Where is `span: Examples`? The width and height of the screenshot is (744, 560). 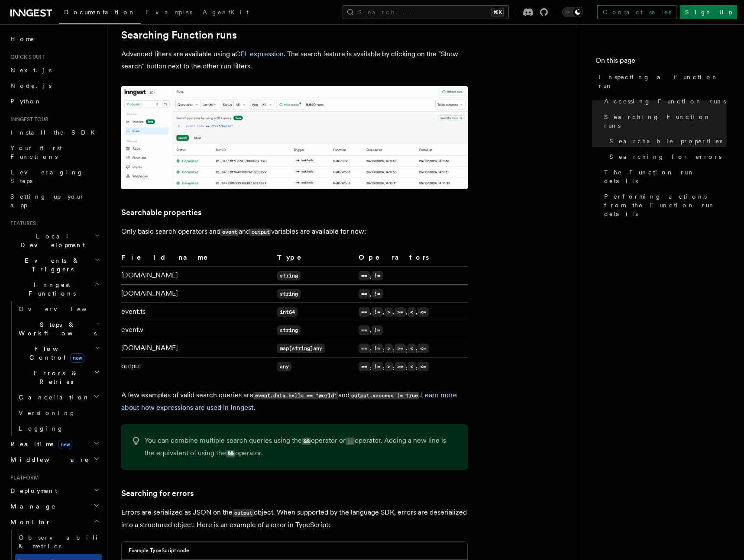 span: Examples is located at coordinates (169, 12).